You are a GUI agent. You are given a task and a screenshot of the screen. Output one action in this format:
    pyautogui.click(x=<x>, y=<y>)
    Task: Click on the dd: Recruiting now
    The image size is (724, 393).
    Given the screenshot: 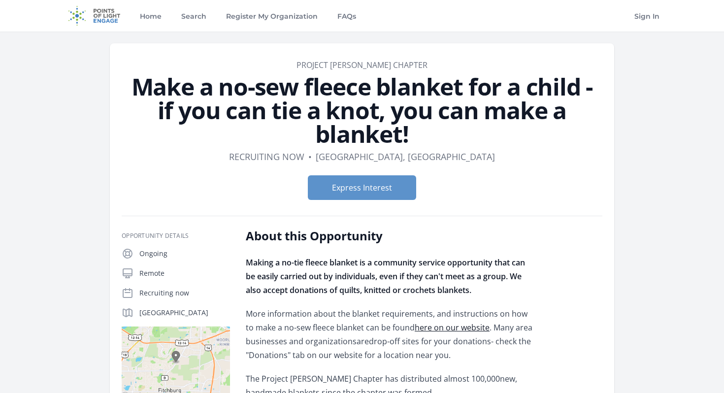 What is the action you would take?
    pyautogui.click(x=267, y=157)
    